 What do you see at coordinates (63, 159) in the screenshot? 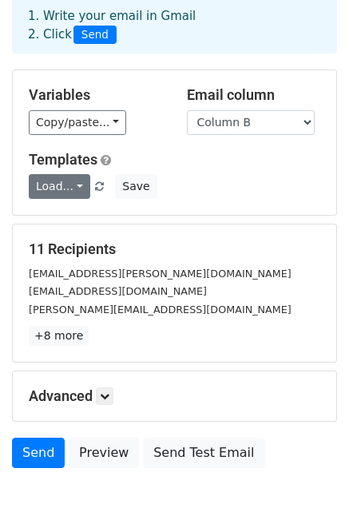
I see `a: Templates` at bounding box center [63, 159].